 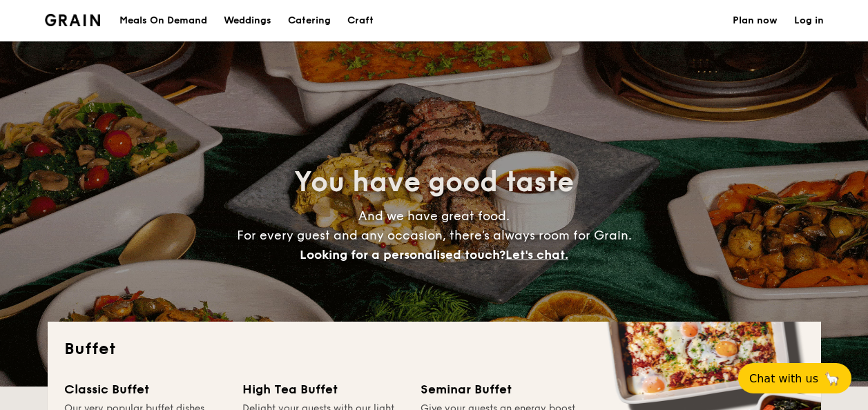 I want to click on h2: Buffet, so click(x=434, y=349).